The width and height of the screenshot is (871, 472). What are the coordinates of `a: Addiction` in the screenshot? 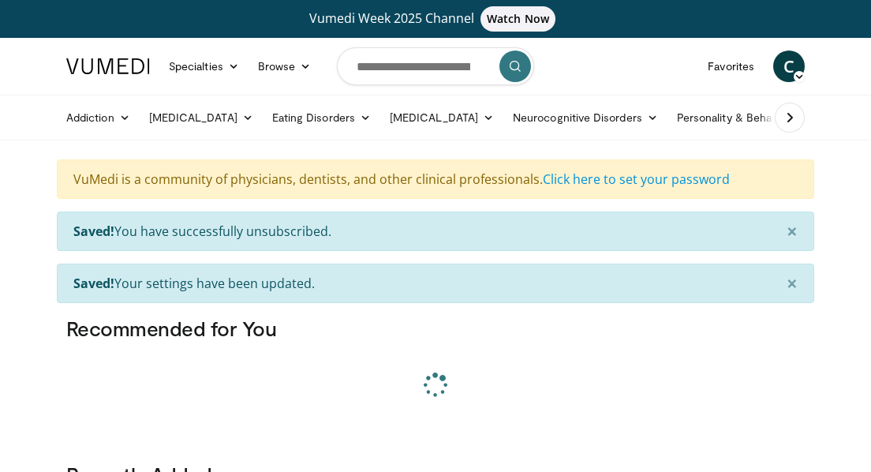 It's located at (98, 118).